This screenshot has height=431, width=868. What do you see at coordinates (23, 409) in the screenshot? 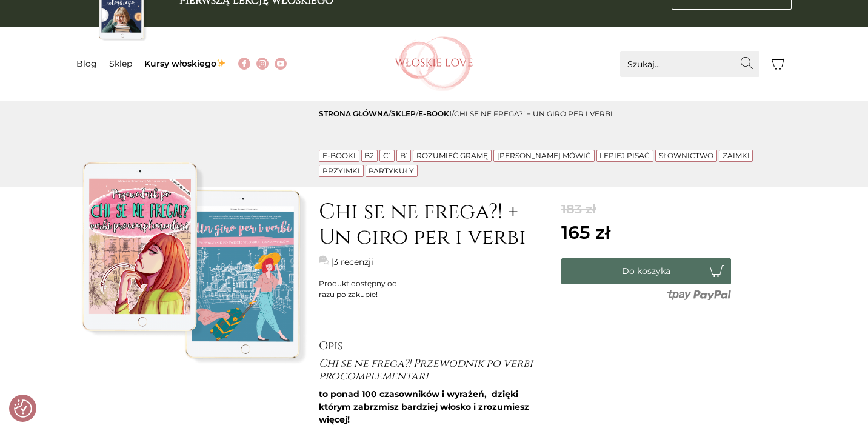
I see `button: Preferencje co do zgód` at bounding box center [23, 409].